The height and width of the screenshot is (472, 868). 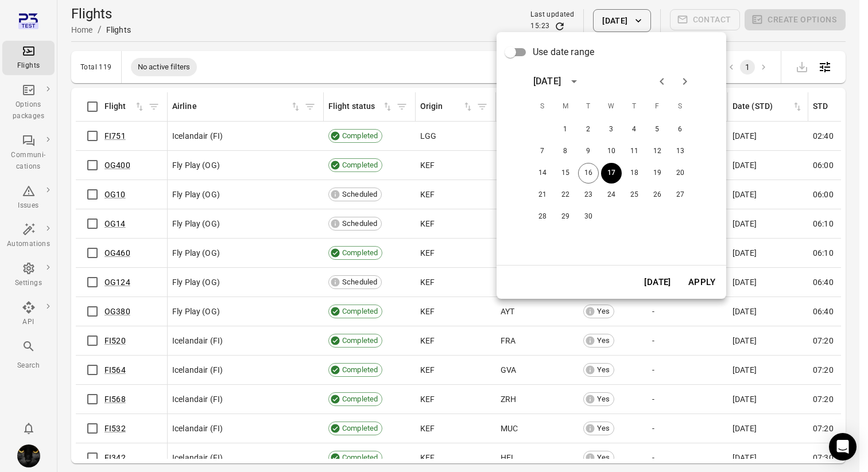 I want to click on button: 22, so click(x=565, y=195).